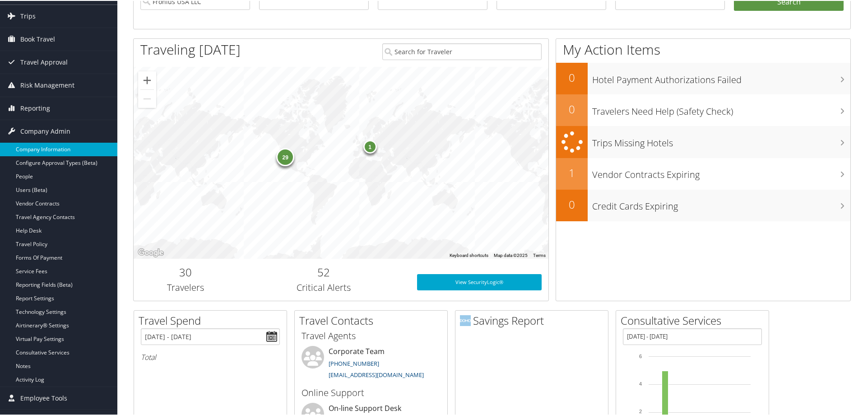  Describe the element at coordinates (462, 51) in the screenshot. I see `input: Search for Traveler` at that location.